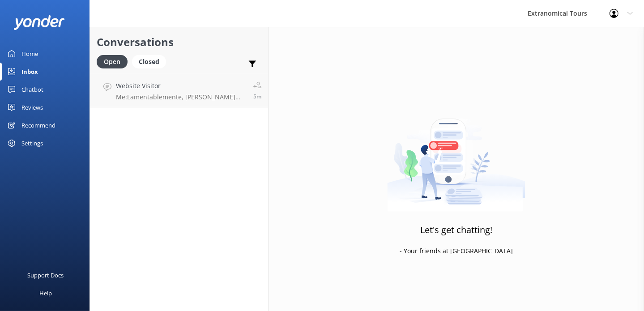  I want to click on div: Recommend, so click(38, 125).